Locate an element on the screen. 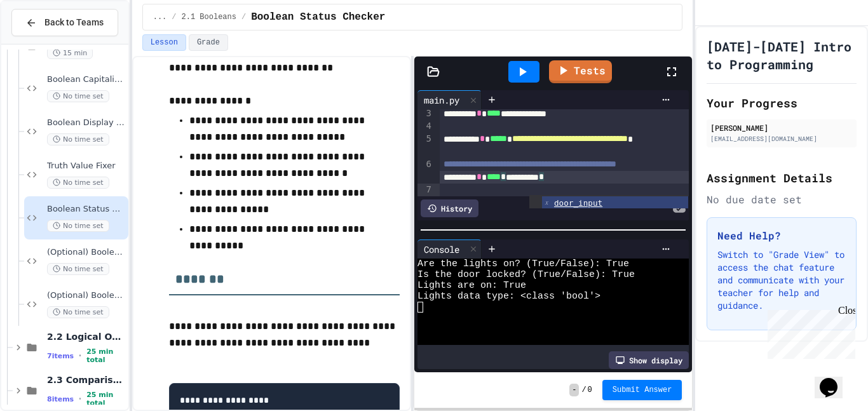 The height and width of the screenshot is (411, 868). div: 4 is located at coordinates (425, 126).